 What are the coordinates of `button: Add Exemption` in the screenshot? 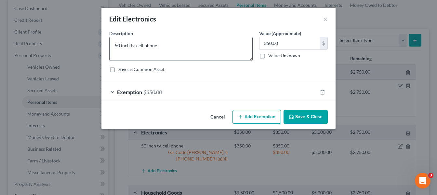 It's located at (257, 117).